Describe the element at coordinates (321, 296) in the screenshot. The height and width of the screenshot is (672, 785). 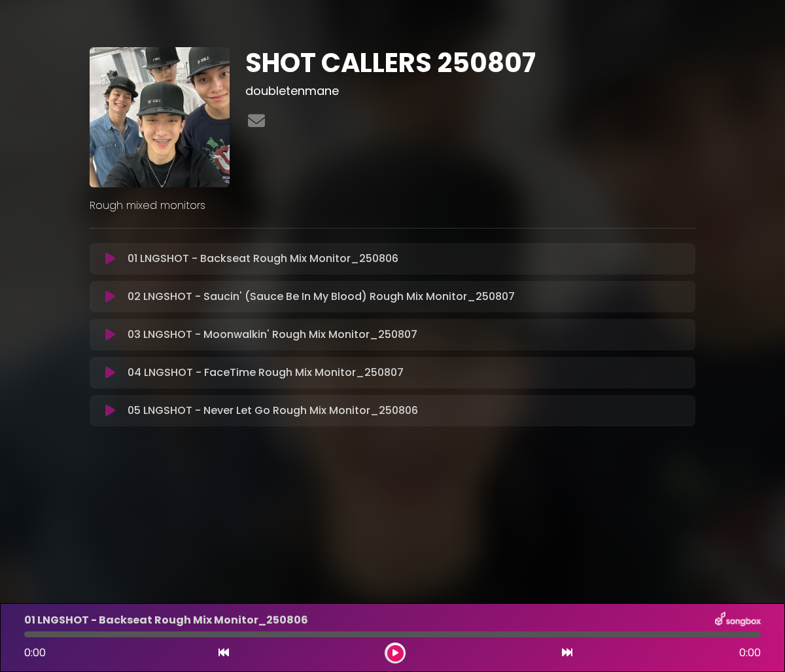
I see `p: 02 LNGSHOT - Saucin' (Sauce Be In My Blood) Rough Mix Monitor_250807` at that location.